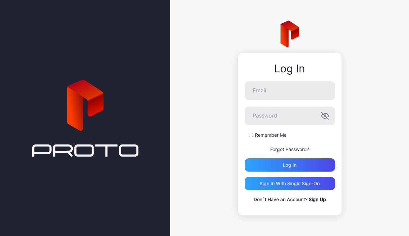  Describe the element at coordinates (290, 165) in the screenshot. I see `button: Log in` at that location.